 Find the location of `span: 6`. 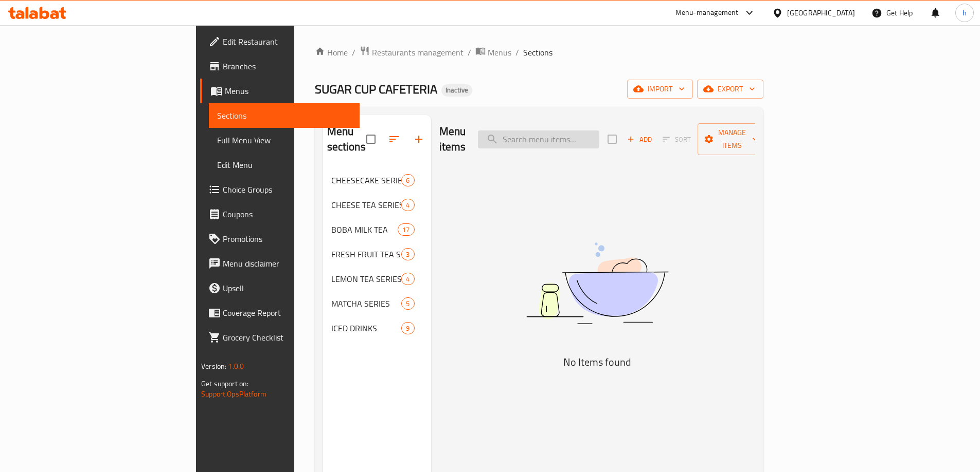

span: 6 is located at coordinates (407, 181).